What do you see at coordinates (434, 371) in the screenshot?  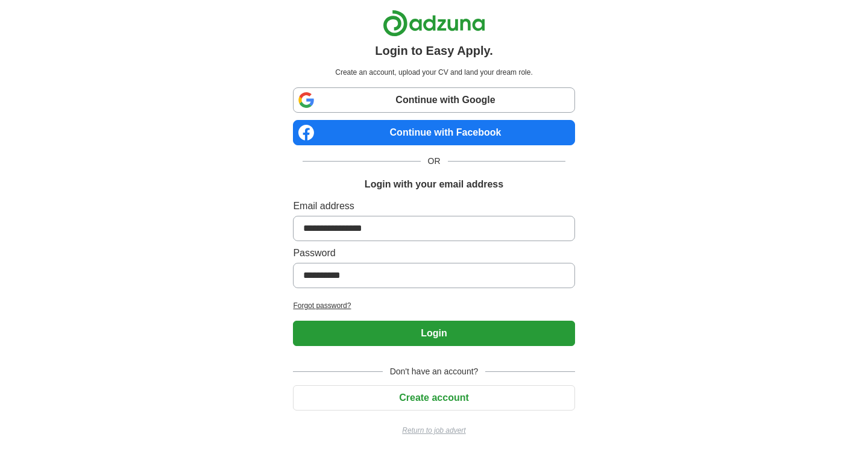 I see `span: Don't have an account?` at bounding box center [434, 371].